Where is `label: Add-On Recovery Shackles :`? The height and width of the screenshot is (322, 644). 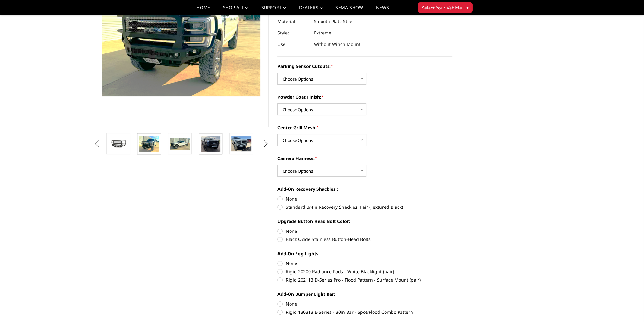
label: Add-On Recovery Shackles : is located at coordinates (365, 189).